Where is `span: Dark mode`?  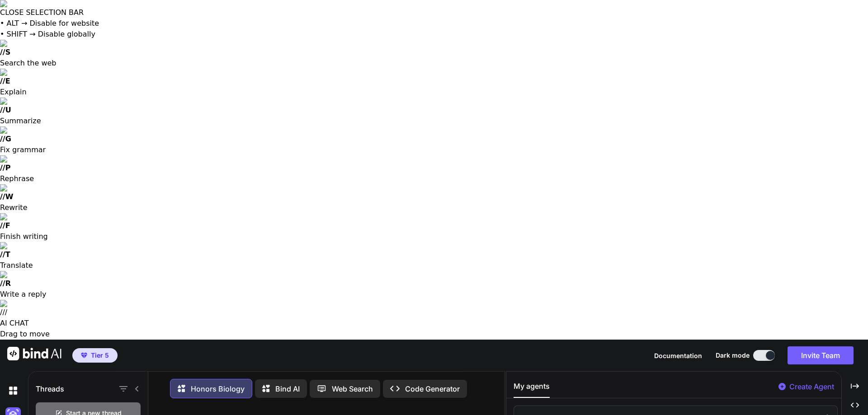 span: Dark mode is located at coordinates (732, 355).